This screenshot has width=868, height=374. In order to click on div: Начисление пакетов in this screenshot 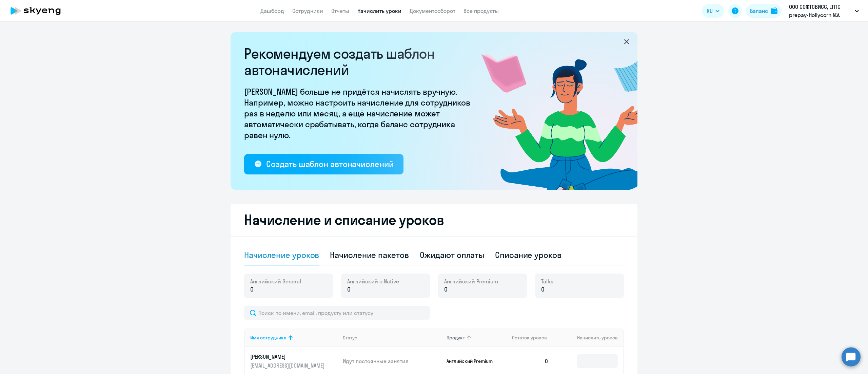, I will do `click(369, 255)`.